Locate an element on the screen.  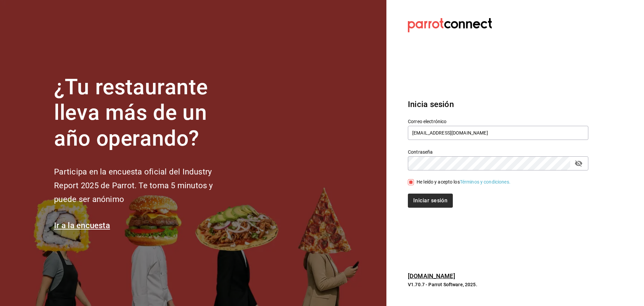
input: Ingresa tu correo electrónico is located at coordinates (498, 133).